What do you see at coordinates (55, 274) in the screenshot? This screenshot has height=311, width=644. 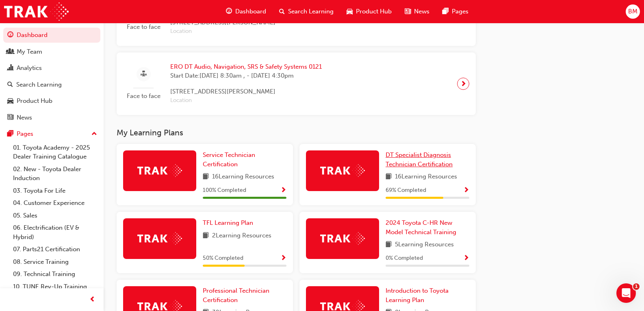 I see `a: 09. Technical Training` at bounding box center [55, 274].